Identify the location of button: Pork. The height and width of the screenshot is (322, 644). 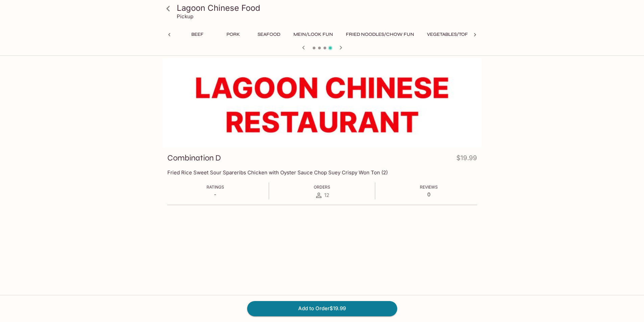
(233, 35).